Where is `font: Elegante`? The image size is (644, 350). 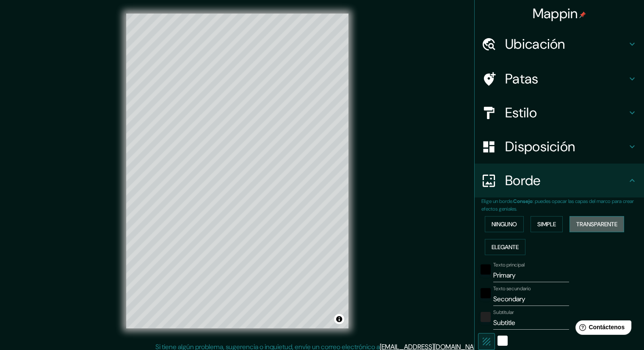 font: Elegante is located at coordinates (505, 247).